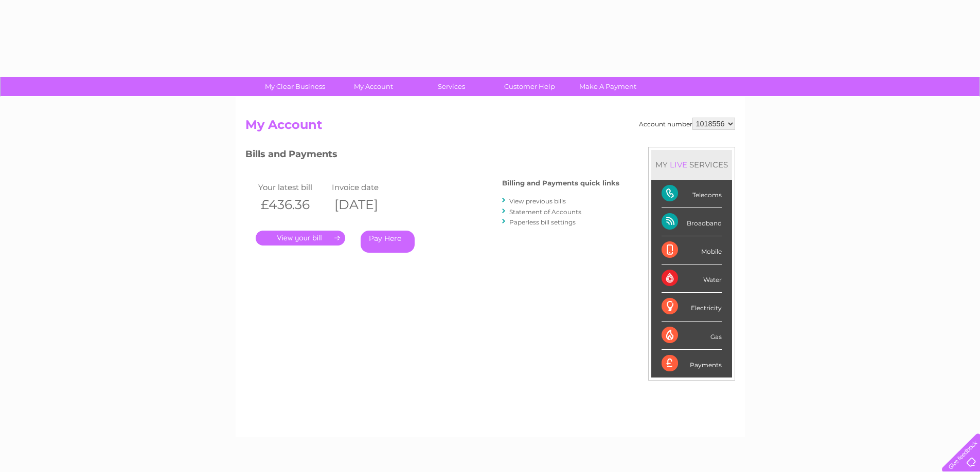 This screenshot has height=472, width=980. What do you see at coordinates (366, 187) in the screenshot?
I see `td: Invoice date` at bounding box center [366, 187].